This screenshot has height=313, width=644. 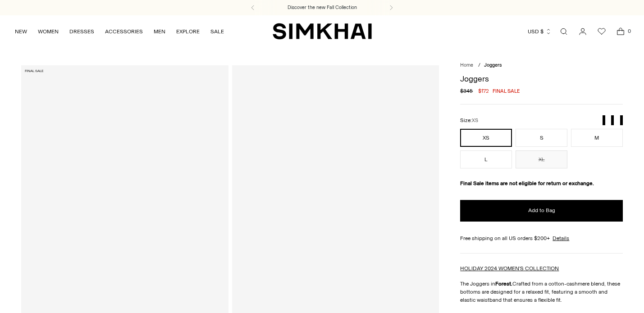 I want to click on button: XS, so click(x=486, y=138).